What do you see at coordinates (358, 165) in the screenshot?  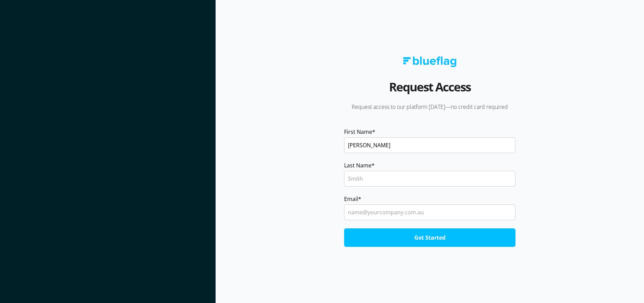 I see `span: Last Name` at bounding box center [358, 165].